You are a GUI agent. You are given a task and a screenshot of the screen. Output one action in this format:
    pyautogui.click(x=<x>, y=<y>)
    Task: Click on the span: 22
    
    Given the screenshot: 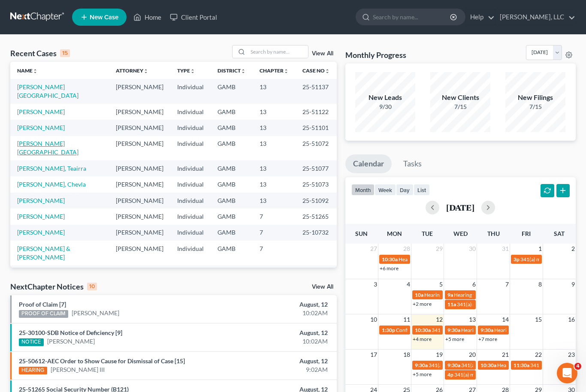 What is the action you would take?
    pyautogui.click(x=538, y=355)
    